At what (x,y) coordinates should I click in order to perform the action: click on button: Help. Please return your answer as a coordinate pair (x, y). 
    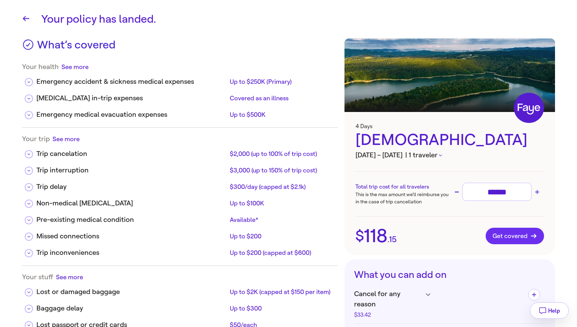
    Looking at the image, I should click on (549, 310).